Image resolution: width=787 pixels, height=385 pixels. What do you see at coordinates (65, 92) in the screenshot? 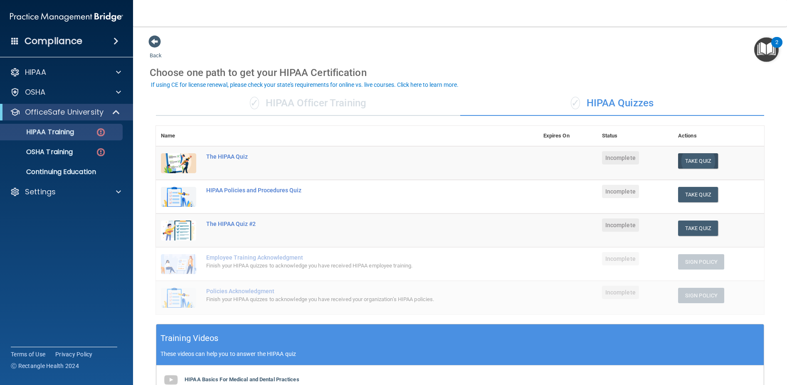
I see `a: OSHA` at bounding box center [65, 92].